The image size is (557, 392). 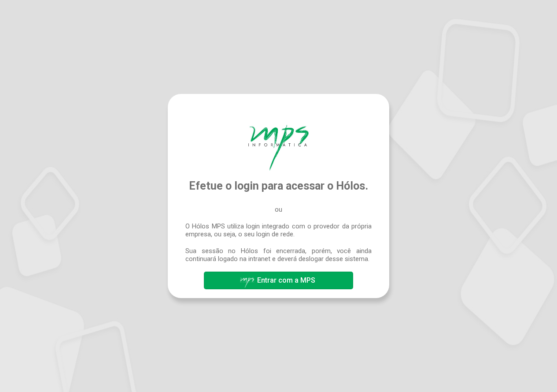 What do you see at coordinates (278, 209) in the screenshot?
I see `span: ou` at bounding box center [278, 209].